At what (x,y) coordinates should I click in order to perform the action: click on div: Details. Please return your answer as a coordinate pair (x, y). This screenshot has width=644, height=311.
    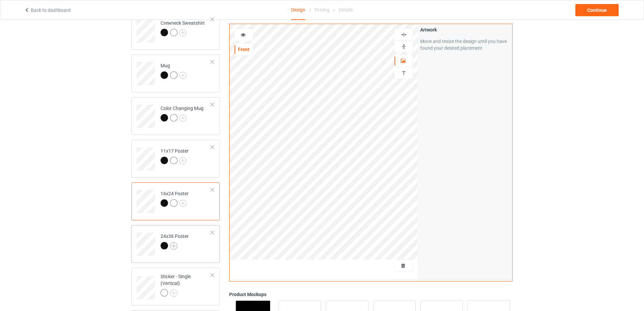
    Looking at the image, I should click on (346, 10).